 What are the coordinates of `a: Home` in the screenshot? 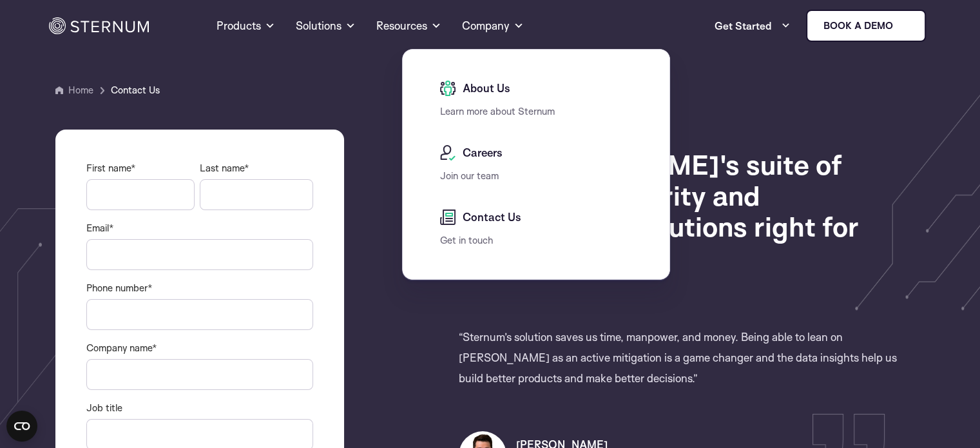 It's located at (81, 90).